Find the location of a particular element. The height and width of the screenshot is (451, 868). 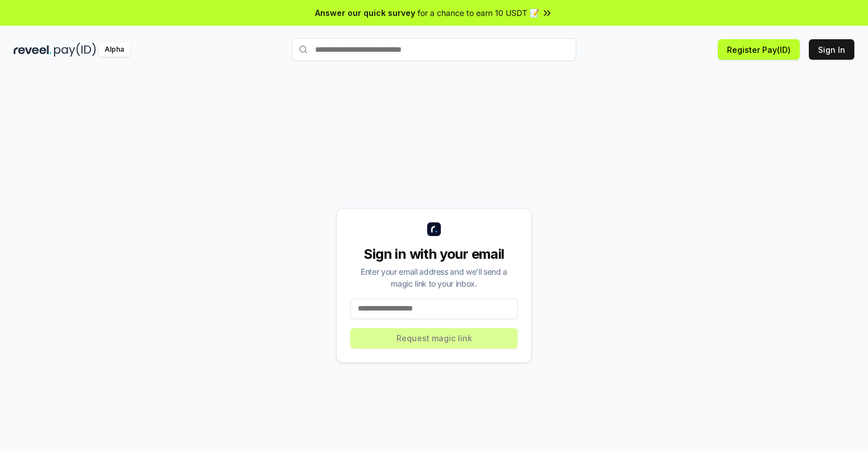

span: for a chance to earn 10 USDT 📝 is located at coordinates (479, 13).